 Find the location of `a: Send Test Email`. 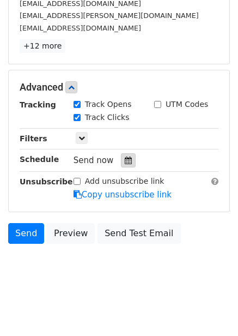

a: Send Test Email is located at coordinates (139, 233).